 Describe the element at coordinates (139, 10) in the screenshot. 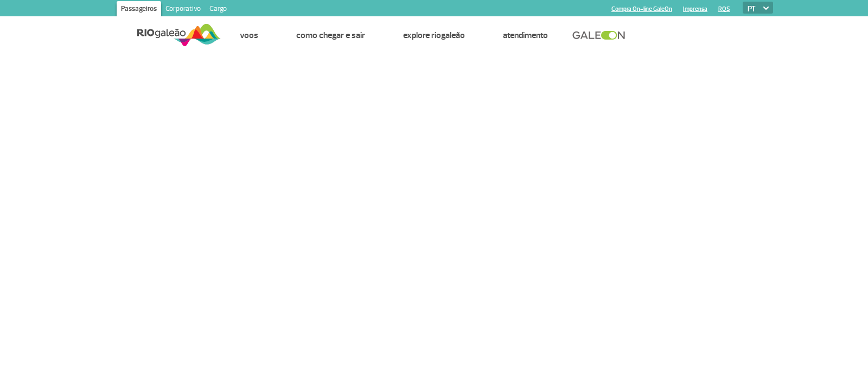

I see `a: Passageiros` at that location.